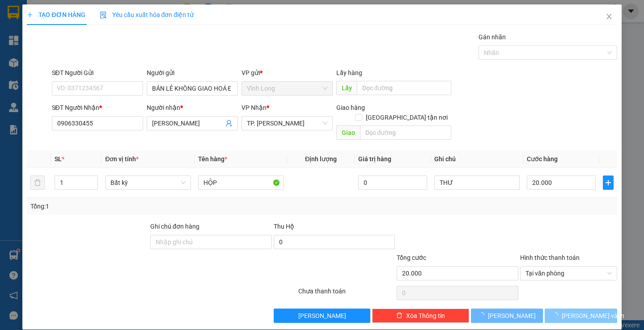  What do you see at coordinates (7, 63) in the screenshot?
I see `span: environment` at bounding box center [7, 63].